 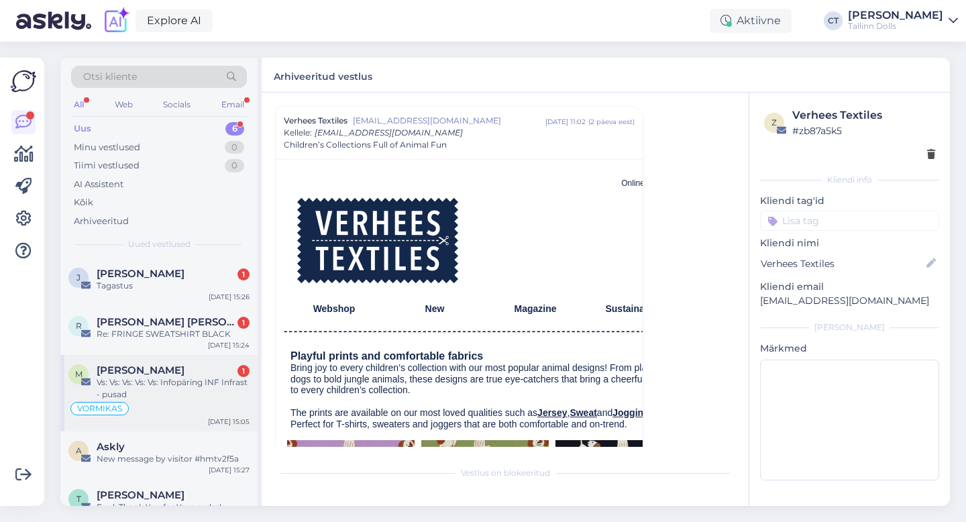 I want to click on a: New, so click(x=435, y=308).